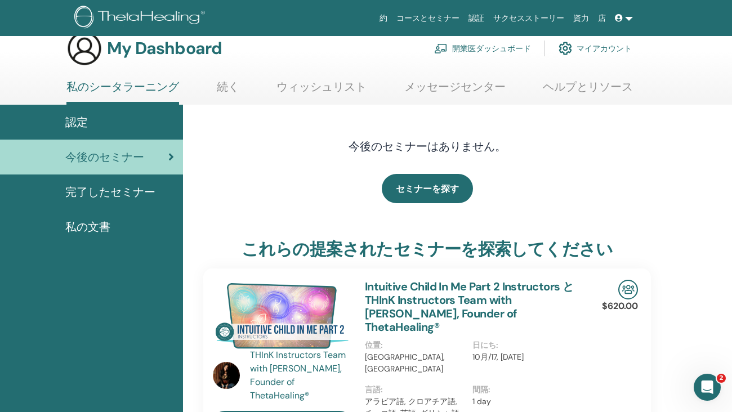  I want to click on img: In-Person Seminar, so click(628, 289).